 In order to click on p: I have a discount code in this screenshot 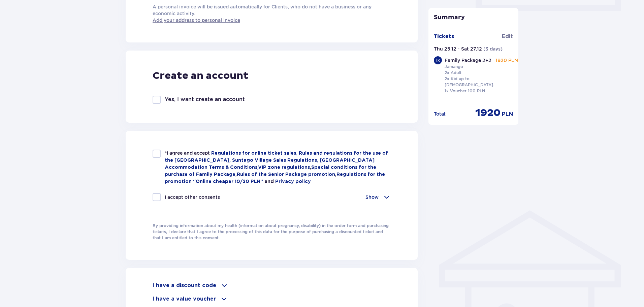, I will do `click(184, 285)`.